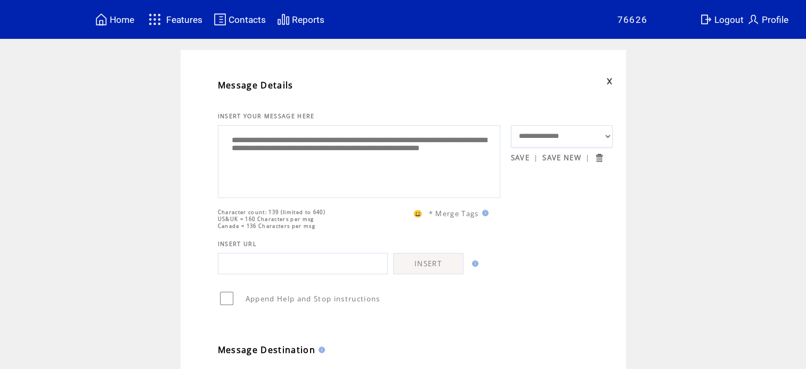 Image resolution: width=806 pixels, height=369 pixels. I want to click on span: Message Details, so click(256, 85).